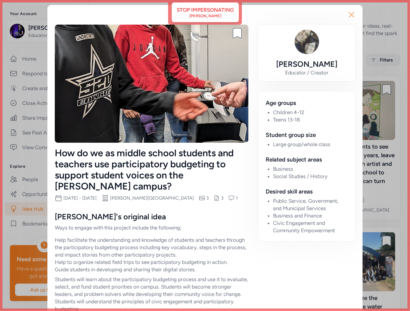 Image resolution: width=410 pixels, height=311 pixels. What do you see at coordinates (307, 135) in the screenshot?
I see `div: Student group size` at bounding box center [307, 135].